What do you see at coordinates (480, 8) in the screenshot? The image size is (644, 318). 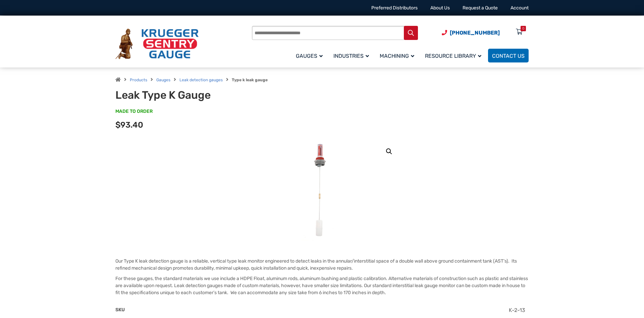 I see `a: Request a Quote` at bounding box center [480, 8].